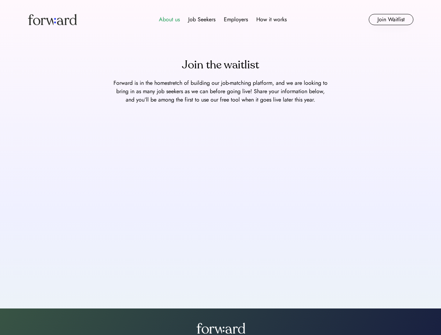  What do you see at coordinates (271, 20) in the screenshot?
I see `div: How it works` at bounding box center [271, 20].